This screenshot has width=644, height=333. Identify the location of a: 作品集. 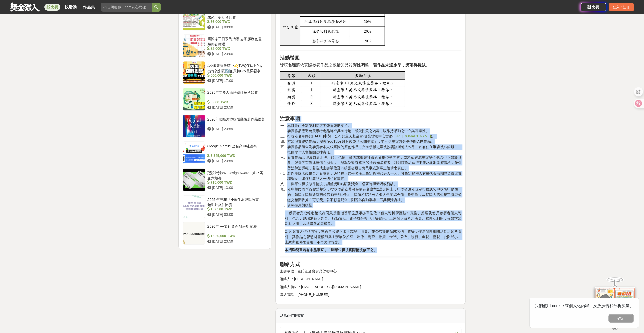
(89, 7).